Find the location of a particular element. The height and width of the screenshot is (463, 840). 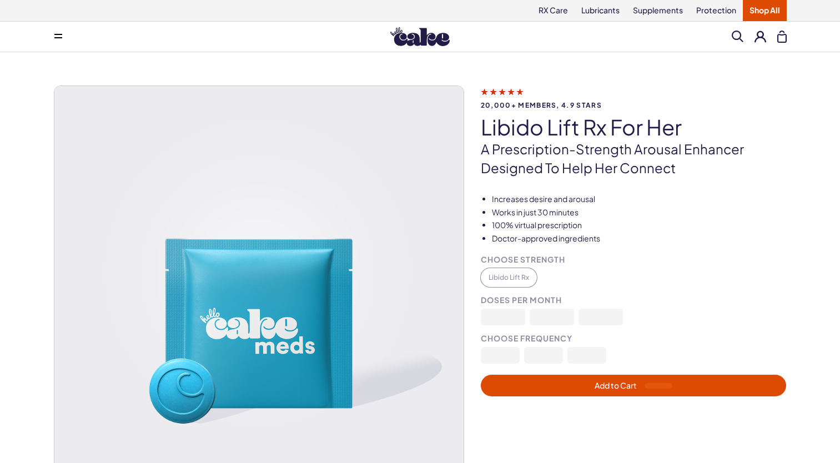

li: Increases desire and arousal is located at coordinates (639, 199).